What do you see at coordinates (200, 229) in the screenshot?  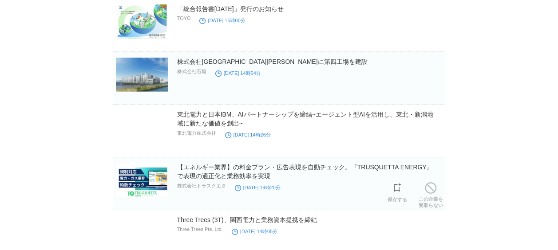 I see `p: Three Trees Pte. Ltd.` at bounding box center [200, 229].